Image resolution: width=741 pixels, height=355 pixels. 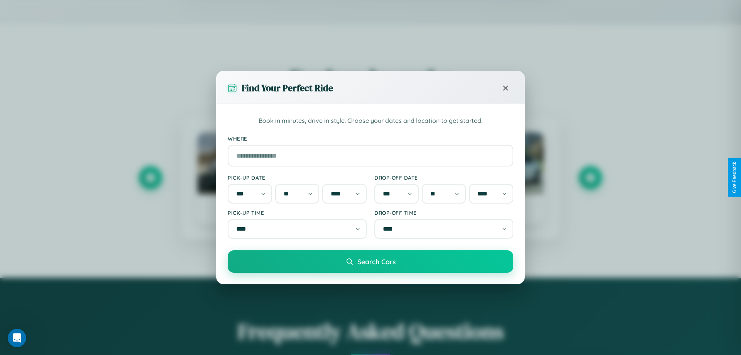 What do you see at coordinates (370, 138) in the screenshot?
I see `label: Where` at bounding box center [370, 138].